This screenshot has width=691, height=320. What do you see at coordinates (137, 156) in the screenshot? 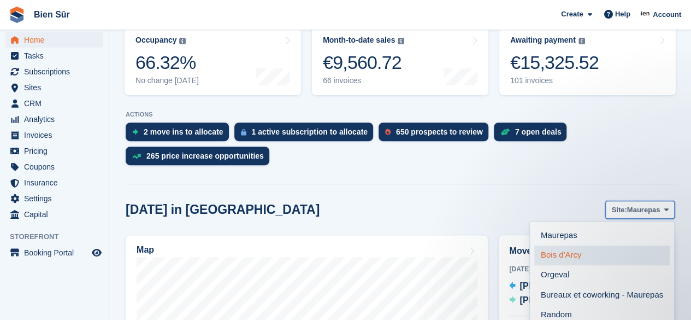
I see `img: price_increase_opportunities-93ffe204e8149a01c8c9dc8f82e8f89637d9d84a8eef4429ea346261dce0b2c0.svg` at bounding box center [137, 156].